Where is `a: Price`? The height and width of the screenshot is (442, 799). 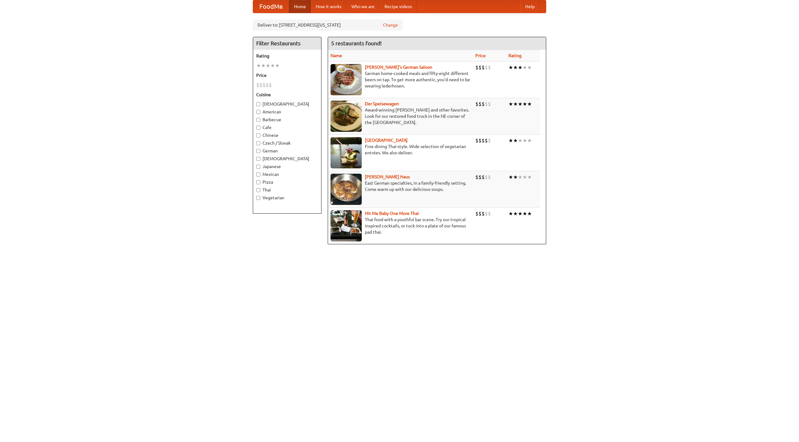 a: Price is located at coordinates (480, 56).